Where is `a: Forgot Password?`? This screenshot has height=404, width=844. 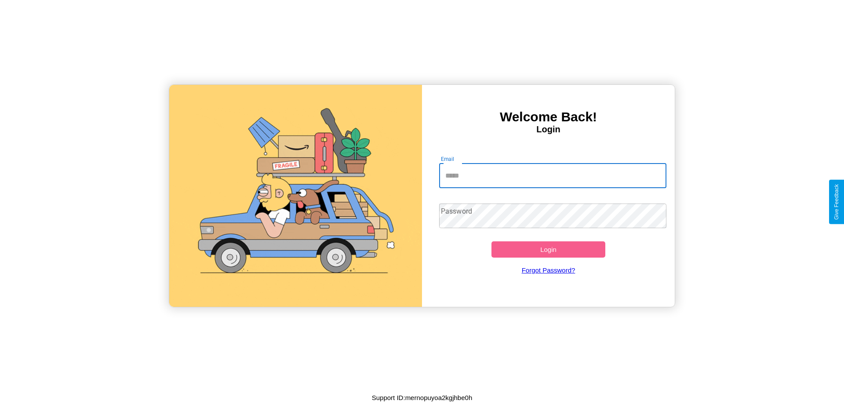 a: Forgot Password? is located at coordinates (549, 270).